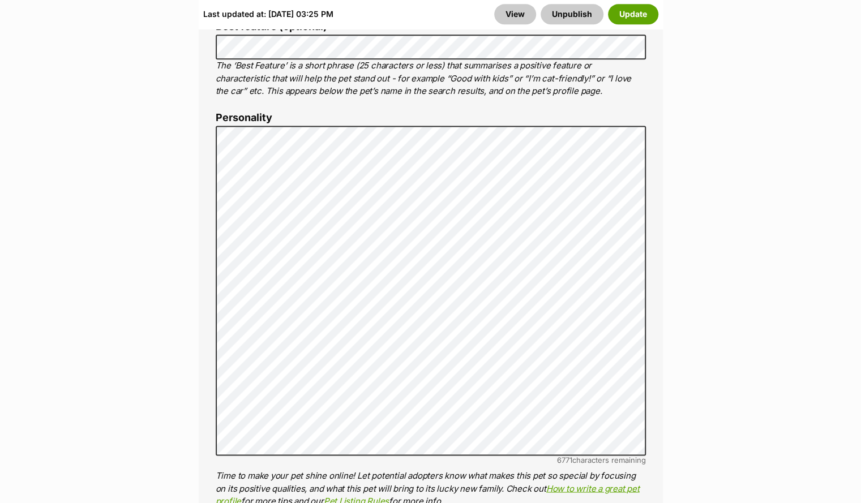 The width and height of the screenshot is (861, 503). Describe the element at coordinates (515, 14) in the screenshot. I see `a: View` at that location.